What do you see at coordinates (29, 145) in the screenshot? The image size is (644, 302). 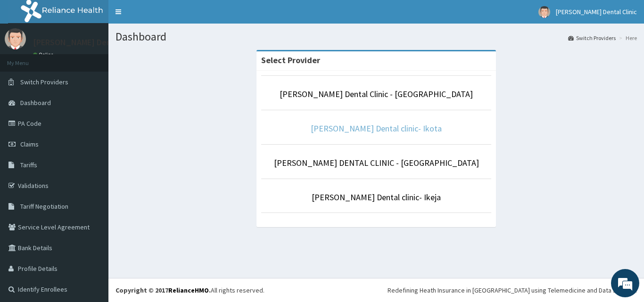 I see `span: Claims` at bounding box center [29, 145].